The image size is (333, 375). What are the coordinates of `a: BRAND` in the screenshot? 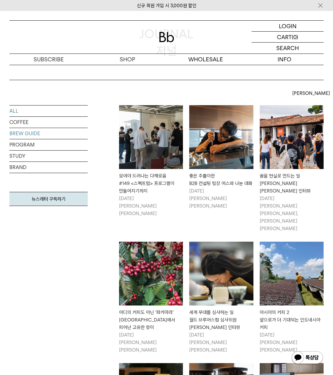 It's located at (49, 167).